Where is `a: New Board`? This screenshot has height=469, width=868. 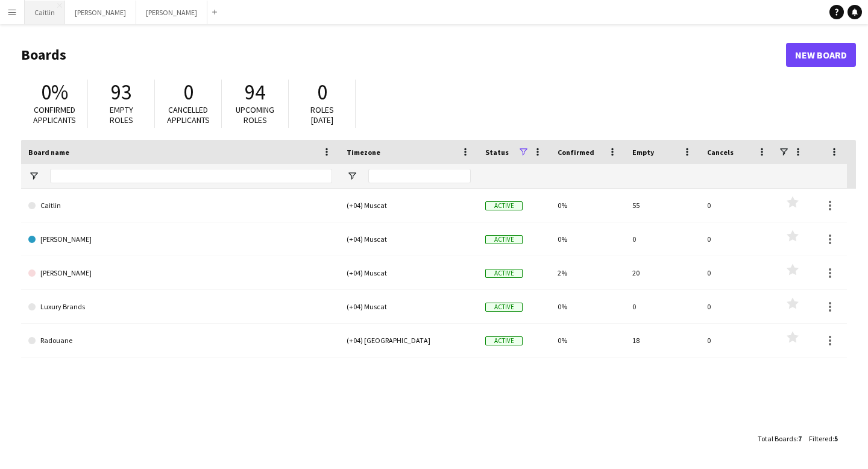
a: New Board is located at coordinates (821, 55).